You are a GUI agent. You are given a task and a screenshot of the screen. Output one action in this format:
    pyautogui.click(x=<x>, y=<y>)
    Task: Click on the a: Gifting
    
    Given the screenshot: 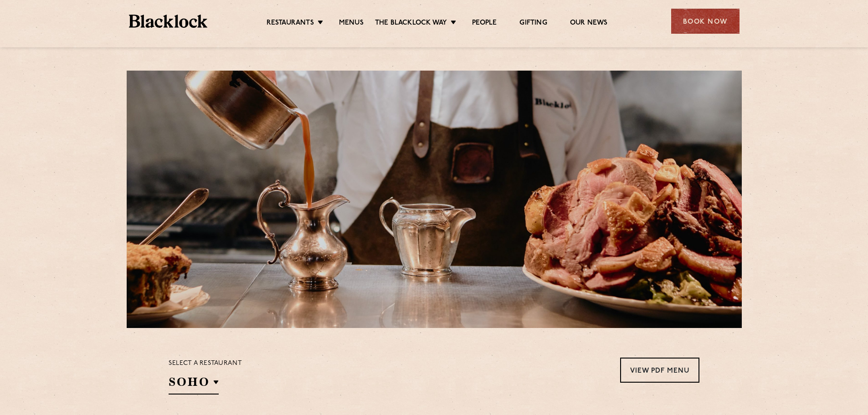 What is the action you would take?
    pyautogui.click(x=533, y=24)
    